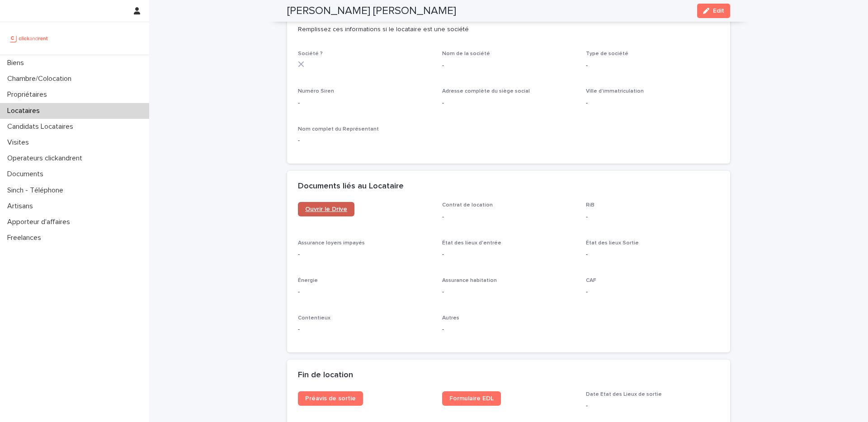 The width and height of the screenshot is (868, 422). Describe the element at coordinates (718, 11) in the screenshot. I see `span: Edit` at that location.